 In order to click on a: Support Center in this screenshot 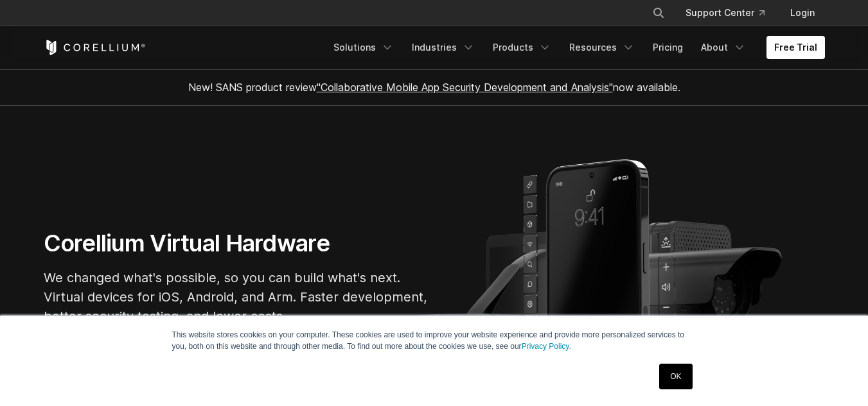, I will do `click(725, 13)`.